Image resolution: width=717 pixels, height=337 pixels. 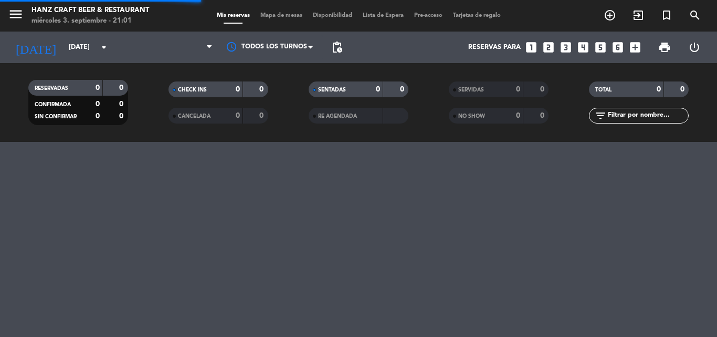 I want to click on i: search, so click(x=695, y=15).